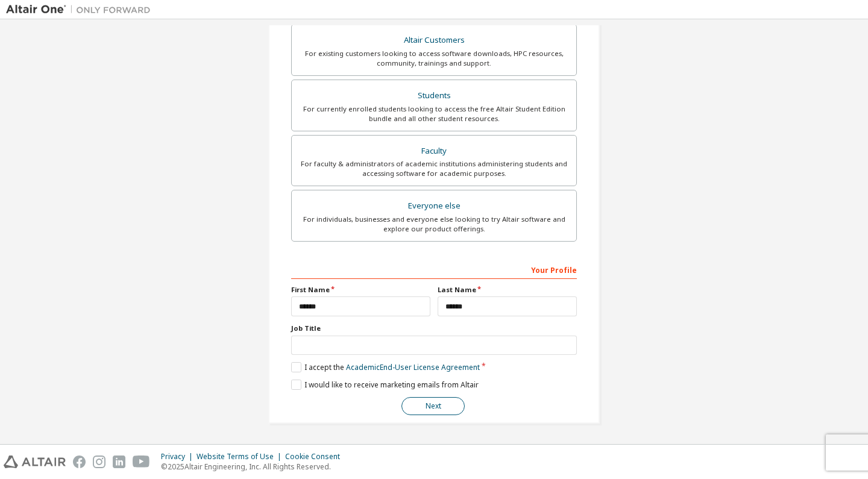 The image size is (868, 479). I want to click on div: Privacy, so click(178, 457).